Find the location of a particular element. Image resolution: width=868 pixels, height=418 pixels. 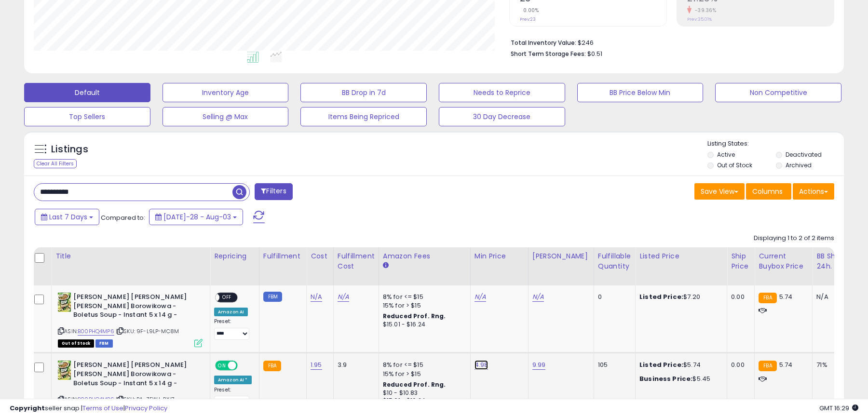

small: 0.00% is located at coordinates (529, 10).